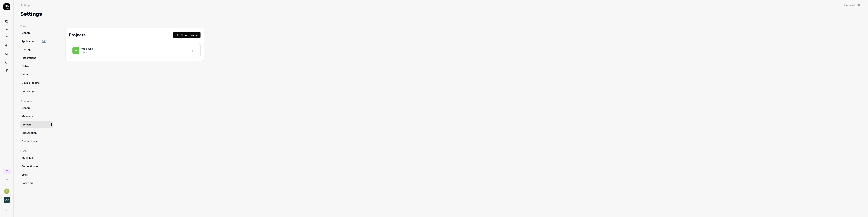 Image resolution: width=868 pixels, height=217 pixels. Describe the element at coordinates (31, 14) in the screenshot. I see `h1: Settings` at that location.